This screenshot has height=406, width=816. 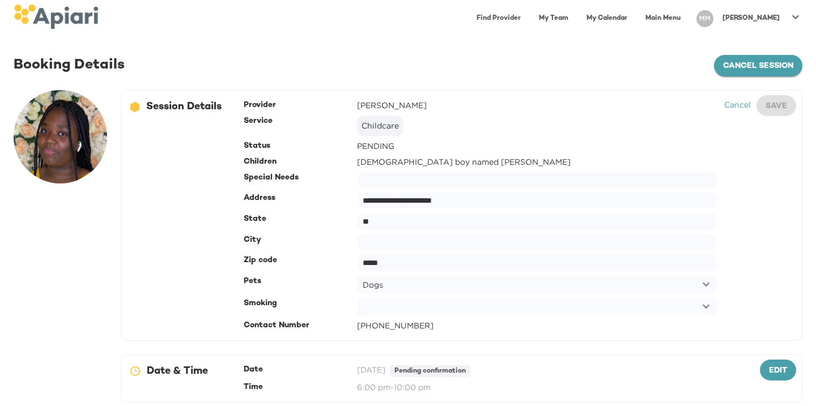 What do you see at coordinates (56, 16) in the screenshot?
I see `img: logo` at bounding box center [56, 16].